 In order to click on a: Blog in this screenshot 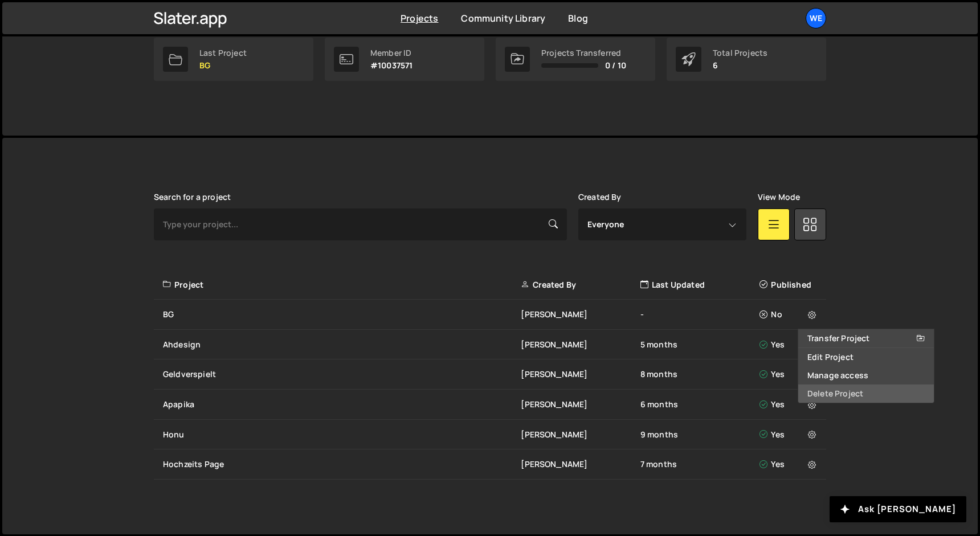, I will do `click(578, 18)`.